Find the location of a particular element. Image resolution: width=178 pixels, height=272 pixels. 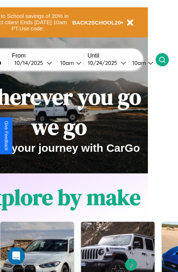

div: 10 / 24 / 2025 is located at coordinates (104, 63).